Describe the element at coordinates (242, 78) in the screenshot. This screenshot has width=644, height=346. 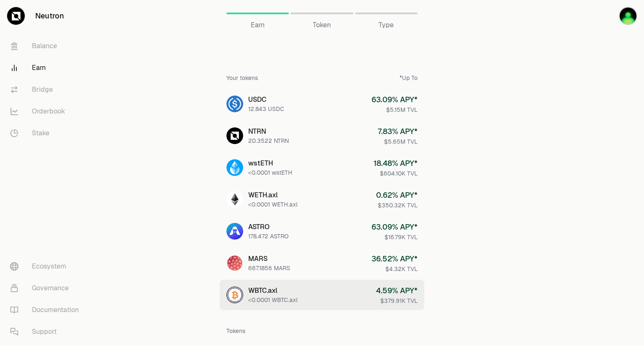
I see `div: Your tokens` at that location.